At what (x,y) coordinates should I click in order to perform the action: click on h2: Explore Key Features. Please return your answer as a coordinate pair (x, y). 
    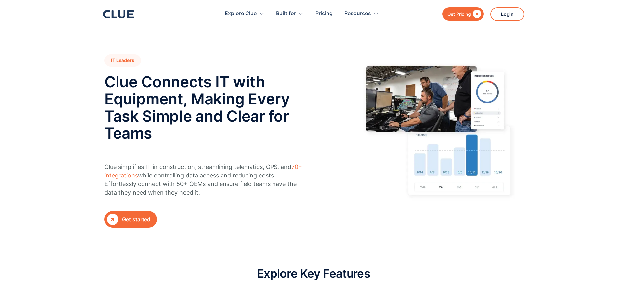
    Looking at the image, I should click on (313, 273).